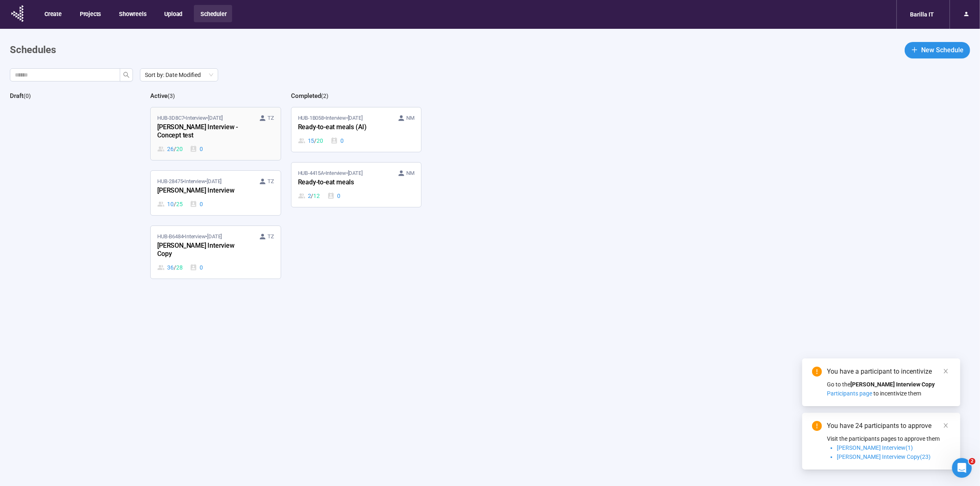  What do you see at coordinates (889, 439) in the screenshot?
I see `p: Visit the participants pages to approve them` at bounding box center [889, 439].